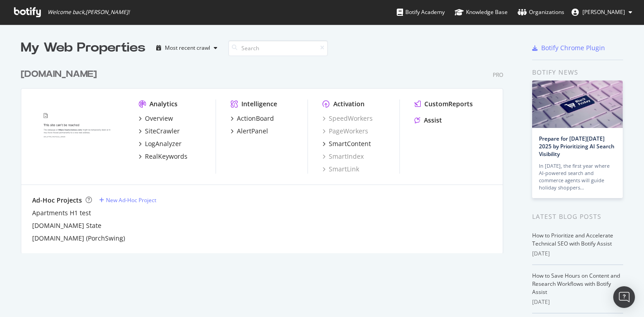  What do you see at coordinates (265, 155) in the screenshot?
I see `div: grid` at bounding box center [265, 155].